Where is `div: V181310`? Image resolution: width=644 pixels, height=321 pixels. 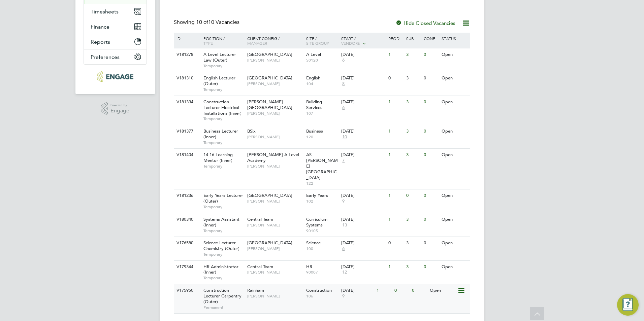
div: V181310 is located at coordinates (186, 78).